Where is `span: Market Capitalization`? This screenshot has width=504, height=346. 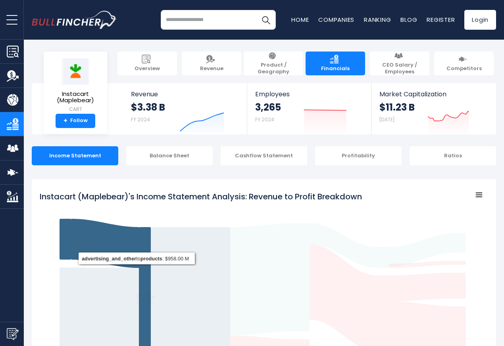 span: Market Capitalization is located at coordinates (433, 94).